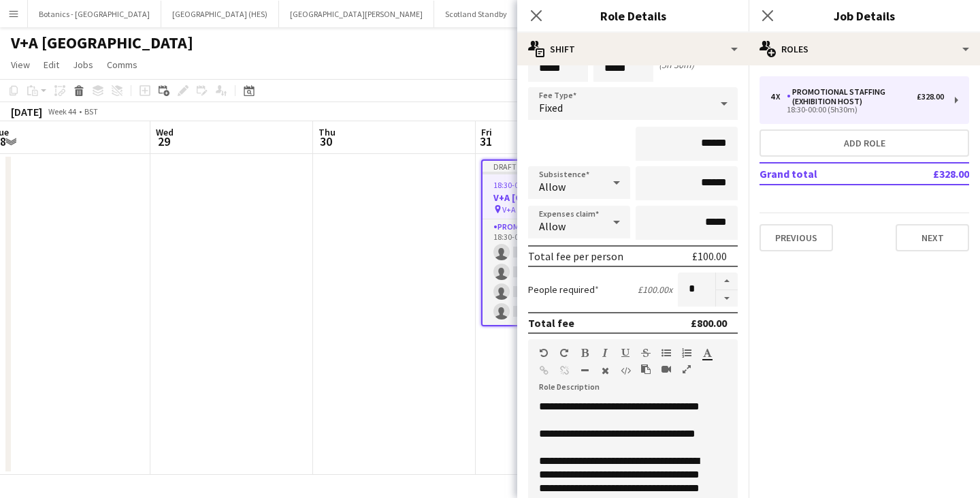 The width and height of the screenshot is (980, 498). What do you see at coordinates (485, 141) in the screenshot?
I see `span: 31` at bounding box center [485, 141].